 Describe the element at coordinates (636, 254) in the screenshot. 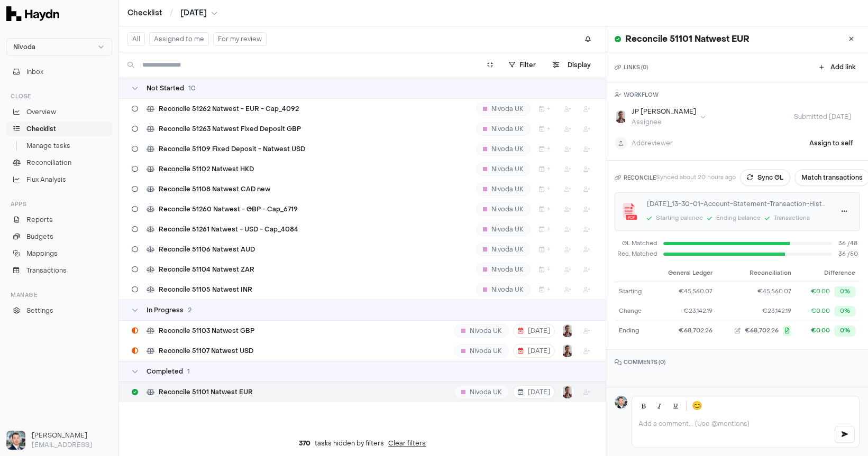

I see `div: Rec. Matched` at that location.